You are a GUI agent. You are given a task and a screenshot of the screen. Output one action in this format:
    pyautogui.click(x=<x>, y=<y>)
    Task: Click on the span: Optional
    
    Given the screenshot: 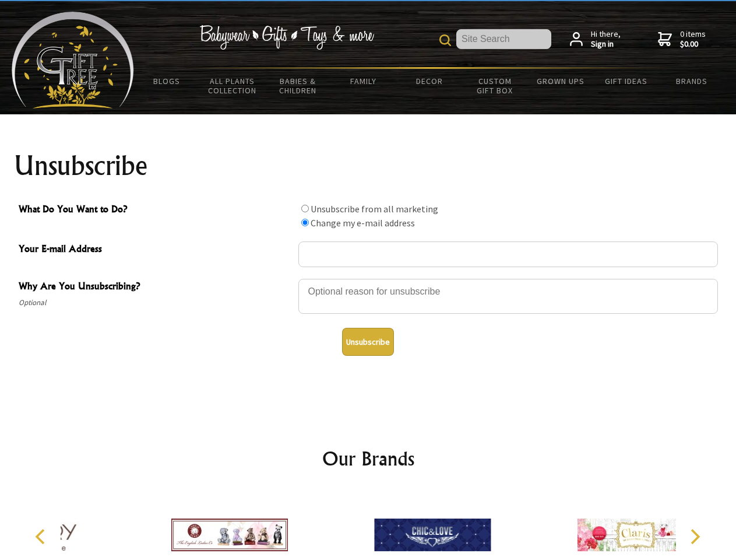 What is the action you would take?
    pyautogui.click(x=156, y=303)
    